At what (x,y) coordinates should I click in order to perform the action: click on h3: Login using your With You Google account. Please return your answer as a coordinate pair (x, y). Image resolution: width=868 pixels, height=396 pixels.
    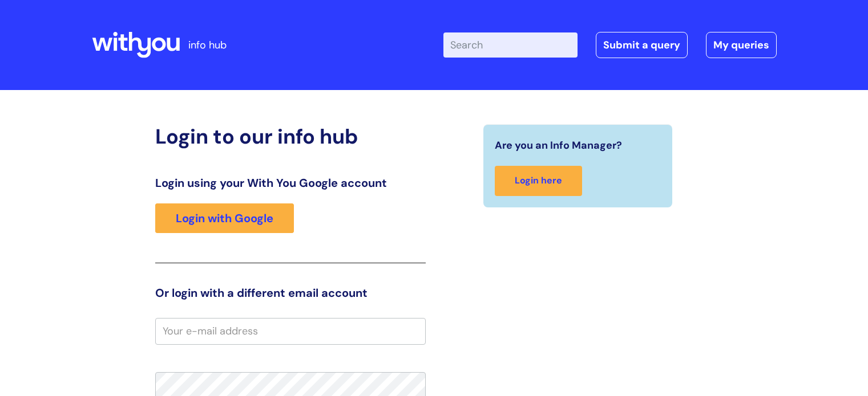
    Looking at the image, I should click on (290, 183).